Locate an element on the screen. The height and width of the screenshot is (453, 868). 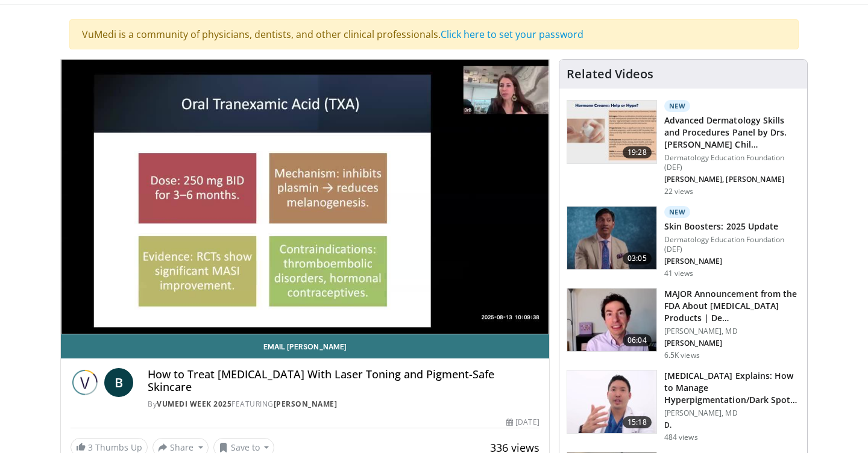
p: 41 views is located at coordinates (678, 274).